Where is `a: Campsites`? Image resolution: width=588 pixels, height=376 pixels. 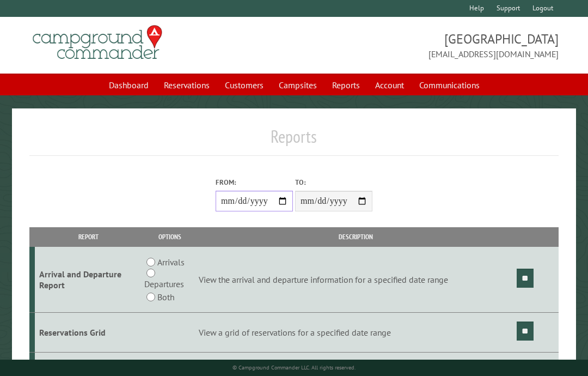
a: Campsites is located at coordinates (298, 85).